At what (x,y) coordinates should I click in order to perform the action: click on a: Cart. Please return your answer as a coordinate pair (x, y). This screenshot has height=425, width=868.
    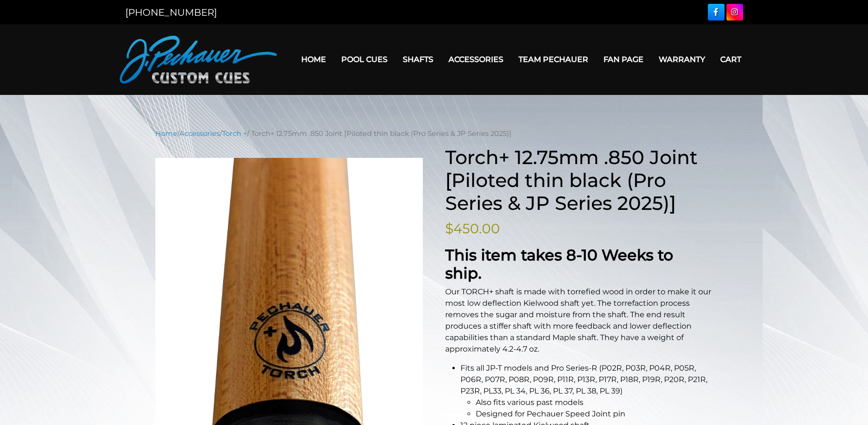
    Looking at the image, I should click on (731, 59).